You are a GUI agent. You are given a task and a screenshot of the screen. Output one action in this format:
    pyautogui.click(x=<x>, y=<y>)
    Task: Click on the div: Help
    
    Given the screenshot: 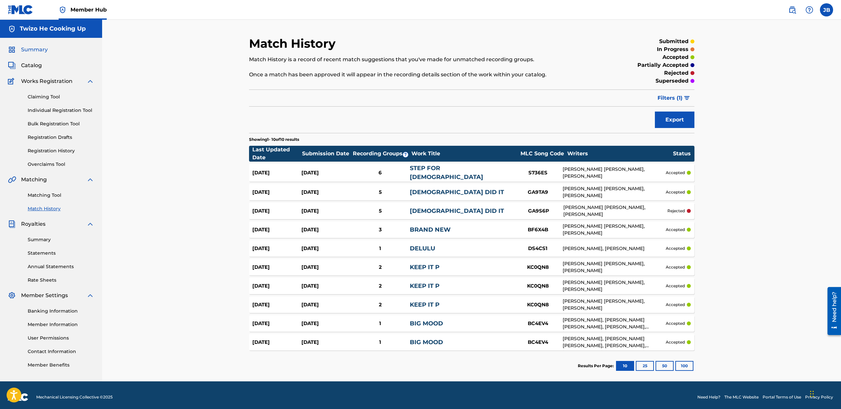 What is the action you would take?
    pyautogui.click(x=809, y=10)
    